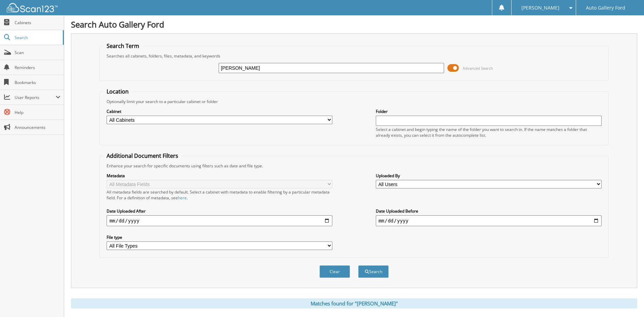 The image size is (644, 317). I want to click on div: Select a cabinet and begin typing the name of the folder you want to search in. If the name match..., so click(488, 133).